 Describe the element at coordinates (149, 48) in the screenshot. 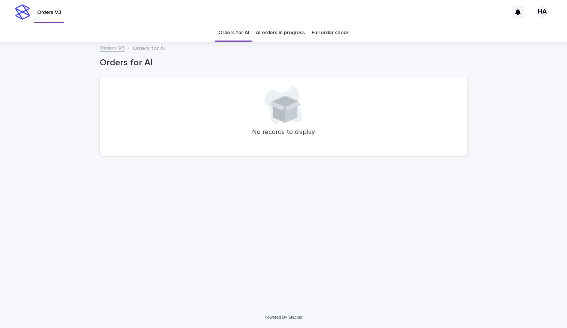

I see `p: Orders for AI` at that location.